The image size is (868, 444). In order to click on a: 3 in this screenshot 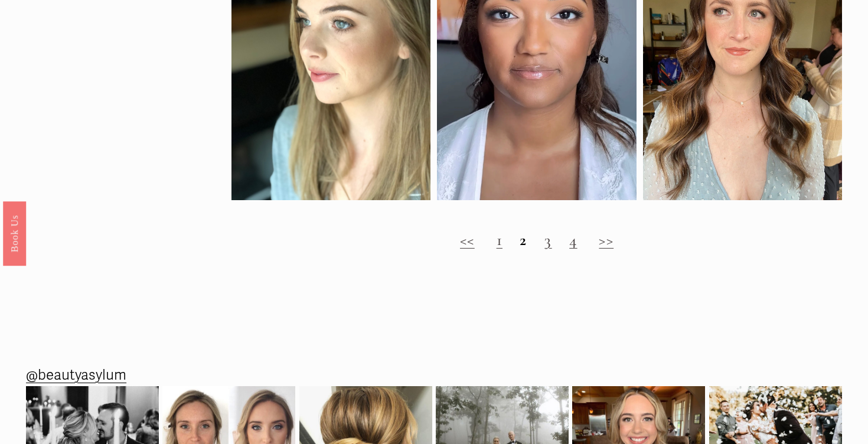, I will do `click(548, 240)`.